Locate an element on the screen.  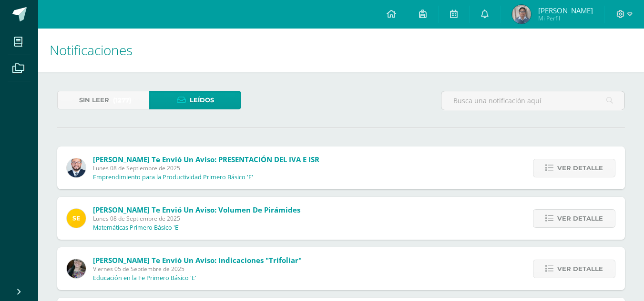
p: Matemáticas Primero Básico 'E' is located at coordinates (137, 228).